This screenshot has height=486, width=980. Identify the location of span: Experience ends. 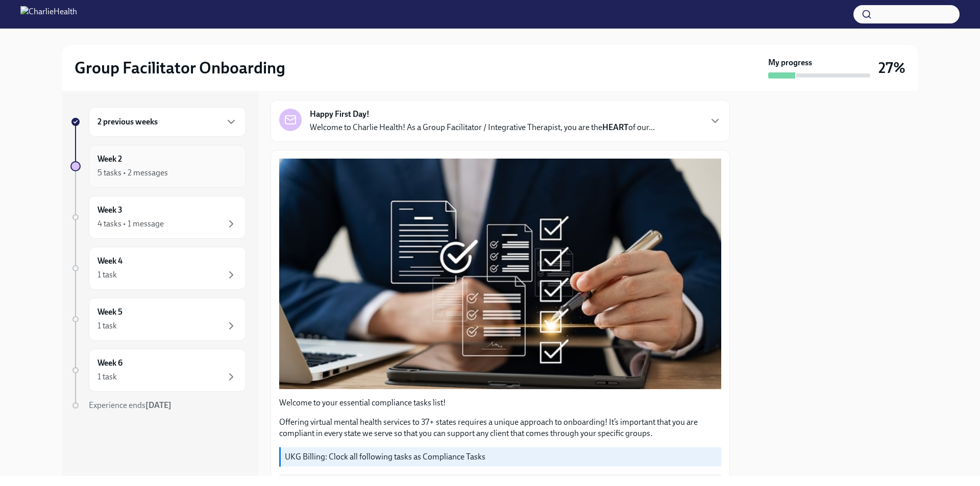
(130, 405).